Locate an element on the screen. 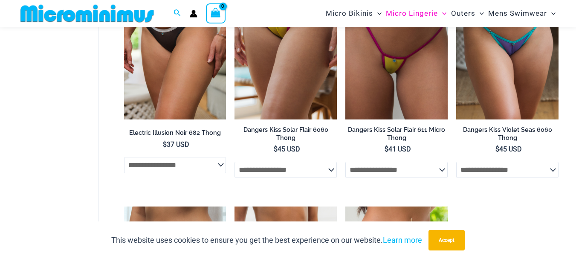  img: MM SHOP LOGO FLAT is located at coordinates (87, 13).